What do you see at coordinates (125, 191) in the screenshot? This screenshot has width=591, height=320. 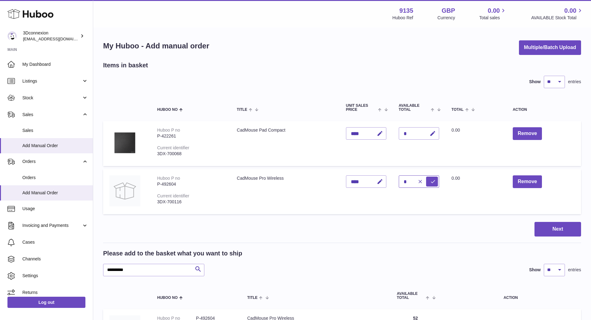 I see `img: CadMouse Pro Wireless` at bounding box center [125, 191].